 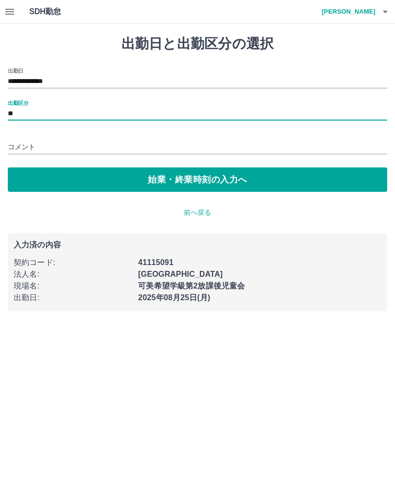 What do you see at coordinates (198, 44) in the screenshot?
I see `h1: 出勤日と出勤区分の選択` at bounding box center [198, 44].